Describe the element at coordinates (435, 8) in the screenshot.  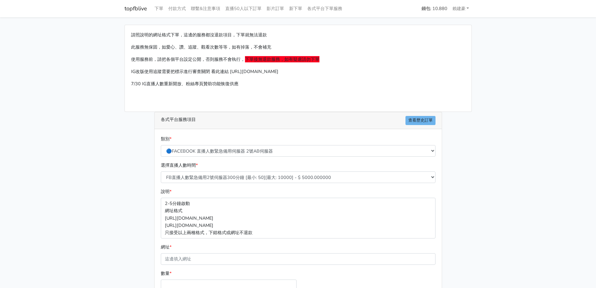
I see `a: 錢包: 10.880` at that location.